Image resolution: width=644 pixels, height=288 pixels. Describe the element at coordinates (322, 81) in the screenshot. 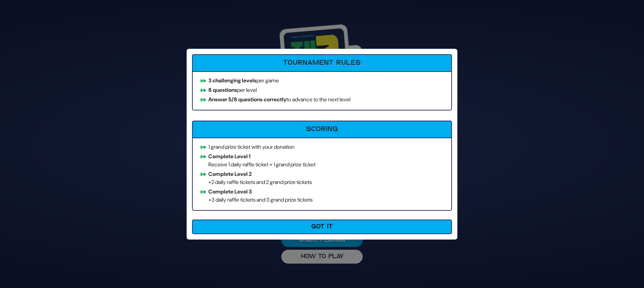

I see `li: per game` at that location.